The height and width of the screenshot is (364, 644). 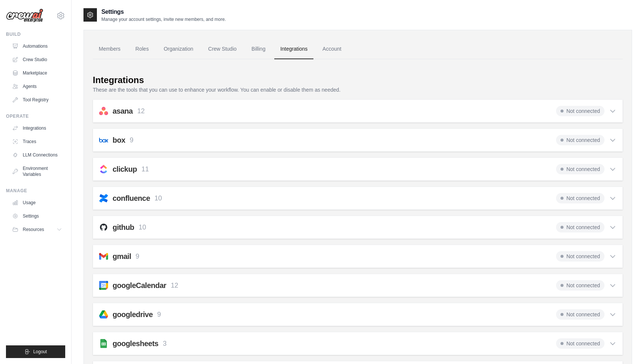 I want to click on div: Manage, so click(x=35, y=191).